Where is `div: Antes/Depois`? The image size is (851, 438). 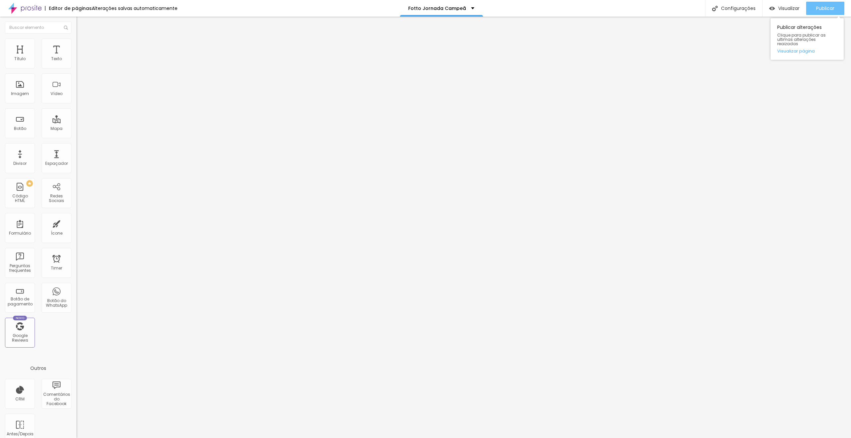
div: Antes/Depois is located at coordinates (20, 434).